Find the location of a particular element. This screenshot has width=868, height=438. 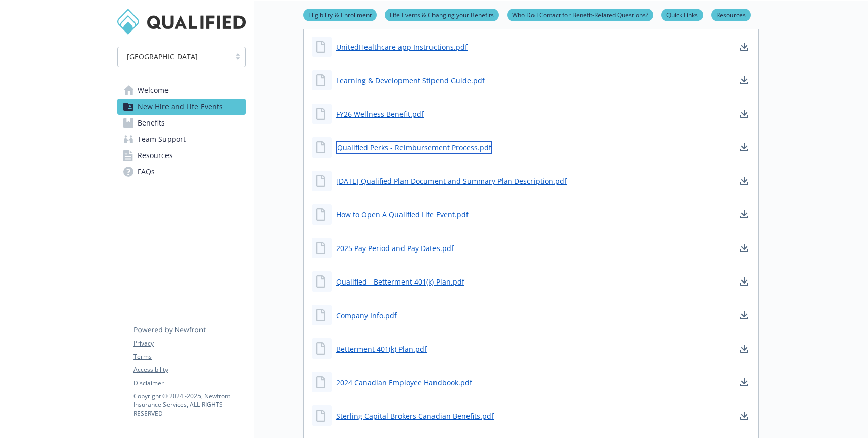

a: Sterling Capital Brokers Canadian Benefits.pdf is located at coordinates (414, 416).